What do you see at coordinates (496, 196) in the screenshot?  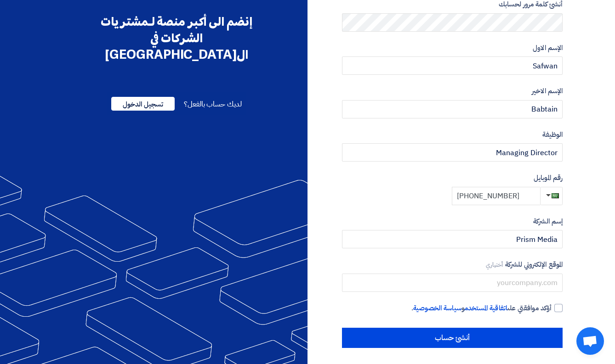 I see `input: أدخل رقم الموبايل ...` at bounding box center [496, 196].